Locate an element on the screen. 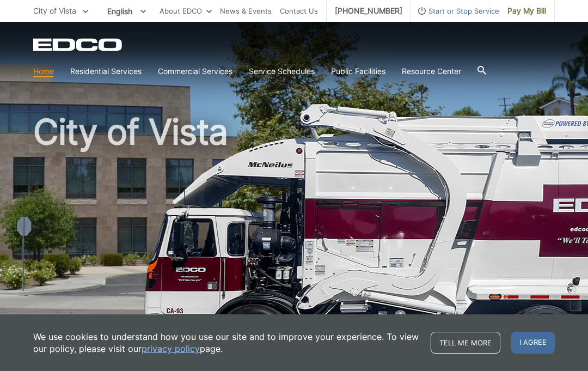 This screenshot has height=371, width=588. a: About EDCO is located at coordinates (186, 11).